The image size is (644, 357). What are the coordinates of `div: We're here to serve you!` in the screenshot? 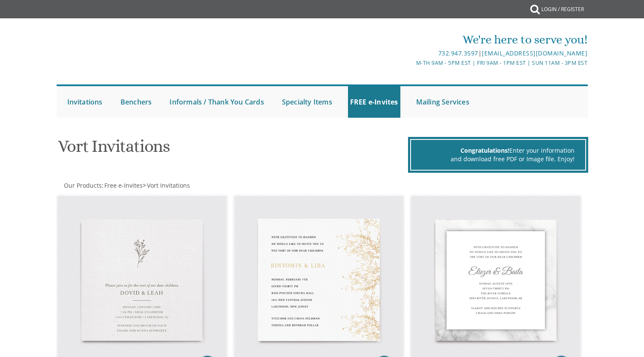 It's located at (411, 40).